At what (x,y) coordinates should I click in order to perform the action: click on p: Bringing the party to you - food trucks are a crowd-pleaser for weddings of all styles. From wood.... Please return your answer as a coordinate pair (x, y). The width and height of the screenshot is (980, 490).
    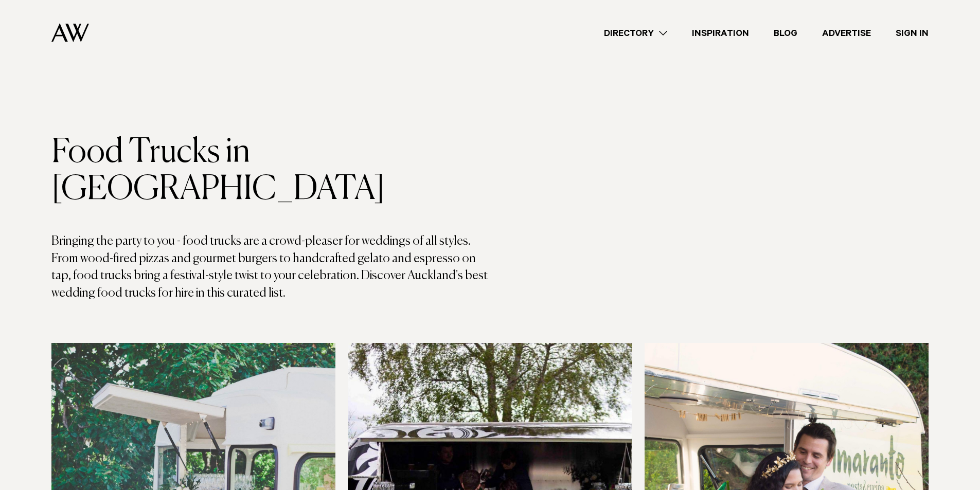
    Looking at the image, I should click on (270, 267).